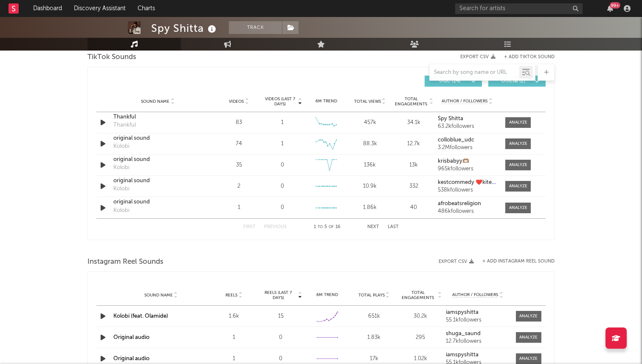  What do you see at coordinates (393, 227) in the screenshot?
I see `button: Last` at bounding box center [393, 227].